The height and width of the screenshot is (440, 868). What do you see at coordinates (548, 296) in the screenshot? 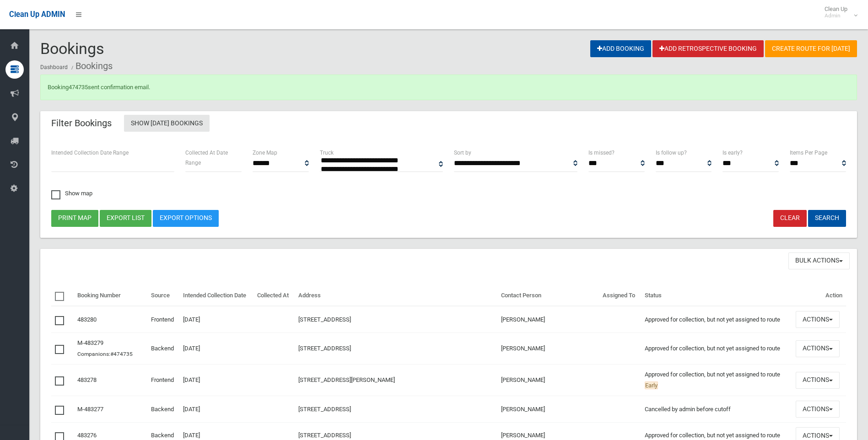
I see `th: Contact Person` at bounding box center [548, 296].